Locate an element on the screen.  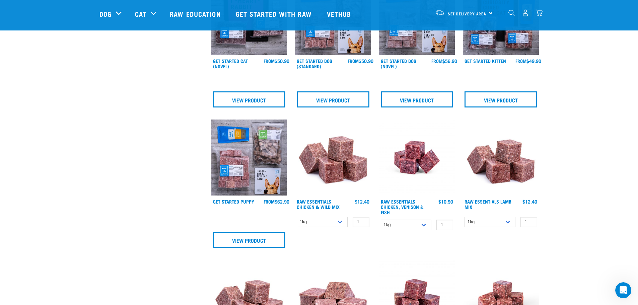
img: Pile Of Cubed Chicken Wild Meat Mix is located at coordinates (333, 157).